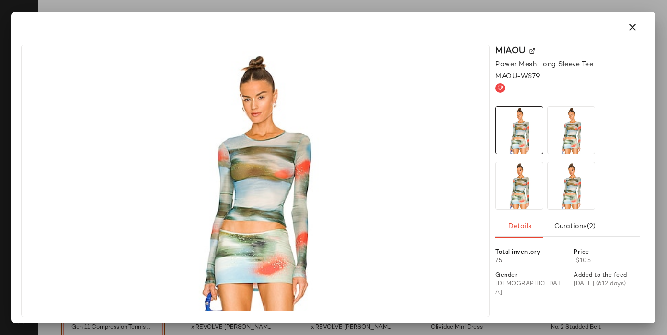 This screenshot has height=335, width=667. What do you see at coordinates (518, 76) in the screenshot?
I see `span: MAOU-WS79` at bounding box center [518, 76].